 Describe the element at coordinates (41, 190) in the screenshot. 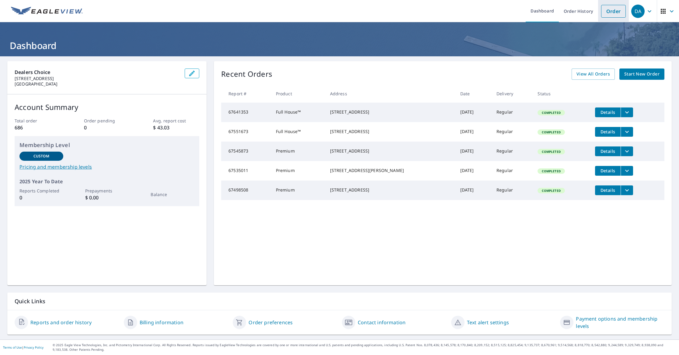

I see `p: Reports Completed` at that location.